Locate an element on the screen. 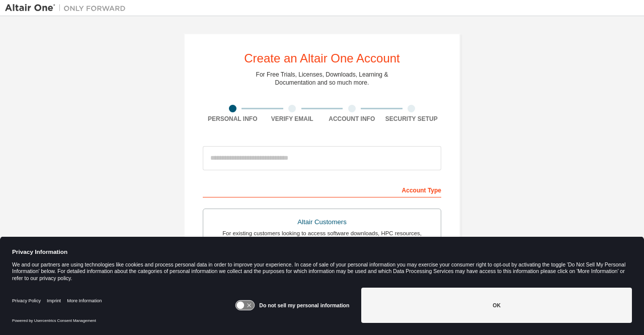 Image resolution: width=644 pixels, height=335 pixels. div: Security Setup is located at coordinates (412, 119).